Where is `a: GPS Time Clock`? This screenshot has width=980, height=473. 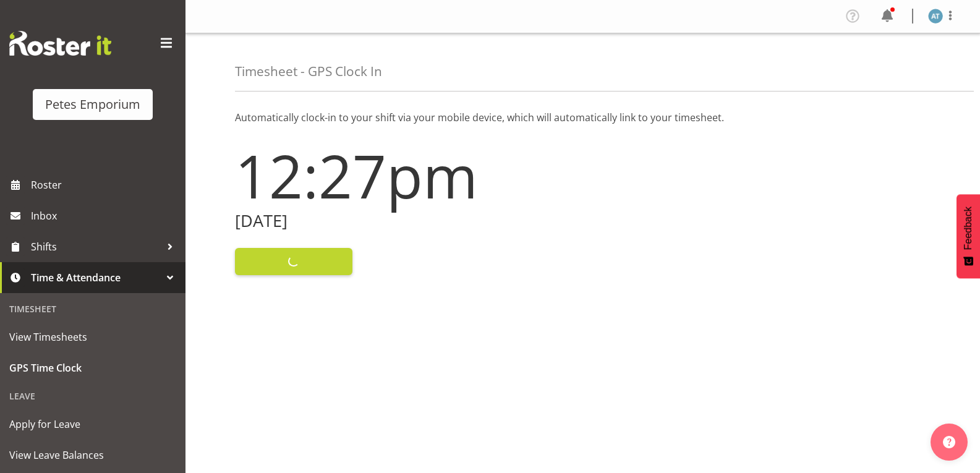
a: GPS Time Clock is located at coordinates (93, 368).